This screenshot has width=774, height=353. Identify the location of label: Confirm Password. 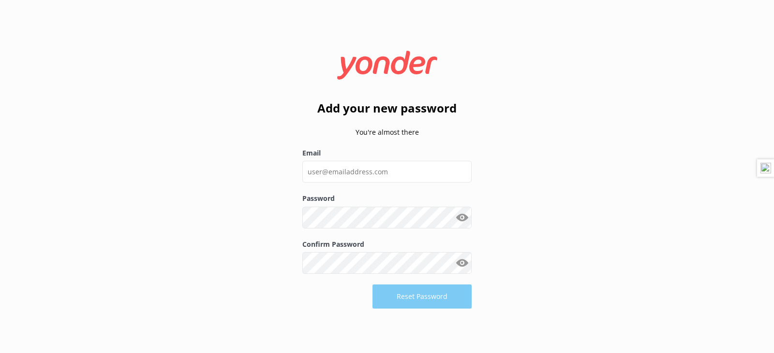
(387, 245).